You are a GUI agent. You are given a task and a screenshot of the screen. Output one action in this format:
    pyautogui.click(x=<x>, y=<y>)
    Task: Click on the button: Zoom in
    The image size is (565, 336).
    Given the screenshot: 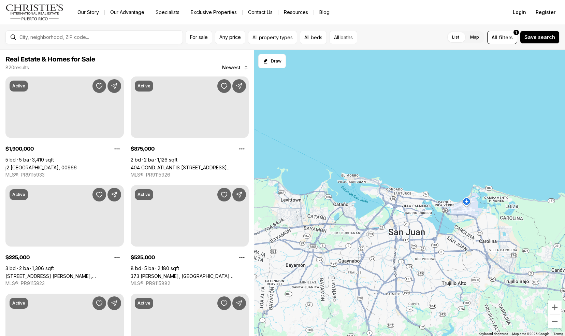 What is the action you would take?
    pyautogui.click(x=555, y=307)
    